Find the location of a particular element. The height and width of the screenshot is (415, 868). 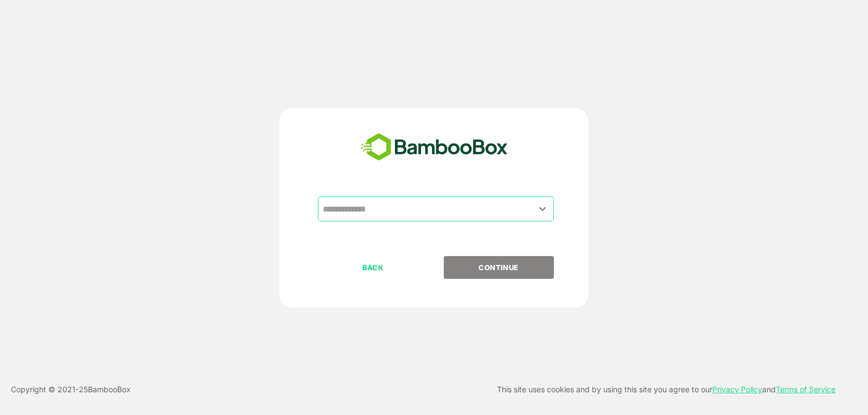

p: CONTINUE is located at coordinates (498, 267).